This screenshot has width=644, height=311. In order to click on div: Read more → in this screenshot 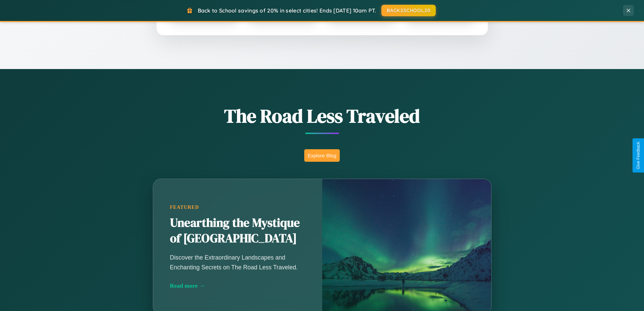, I will do `click(238, 286)`.